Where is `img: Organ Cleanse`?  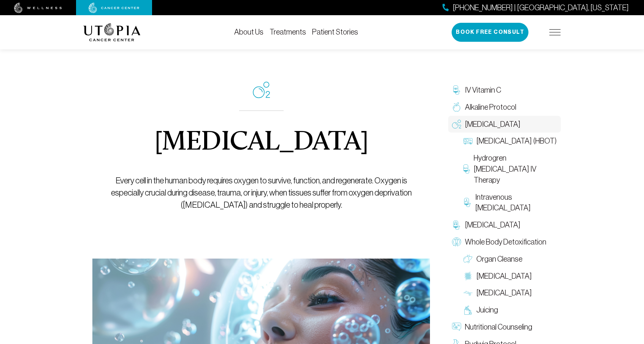
img: Organ Cleanse is located at coordinates (468, 259).